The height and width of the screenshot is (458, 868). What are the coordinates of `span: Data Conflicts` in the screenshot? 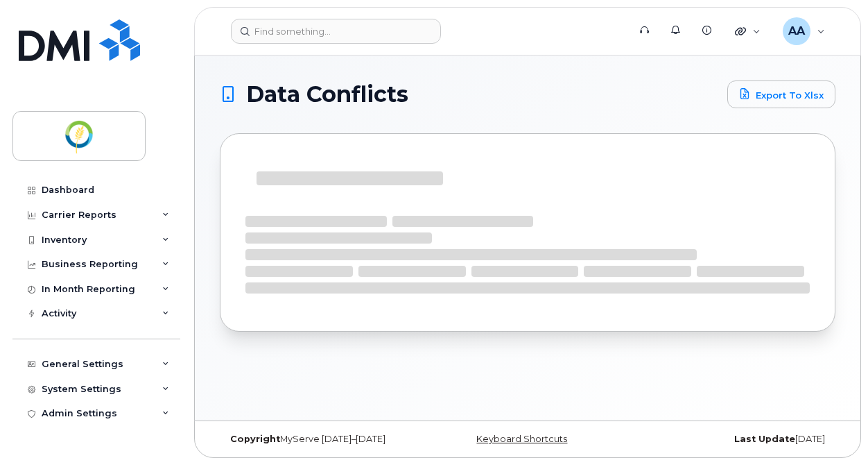 It's located at (327, 95).